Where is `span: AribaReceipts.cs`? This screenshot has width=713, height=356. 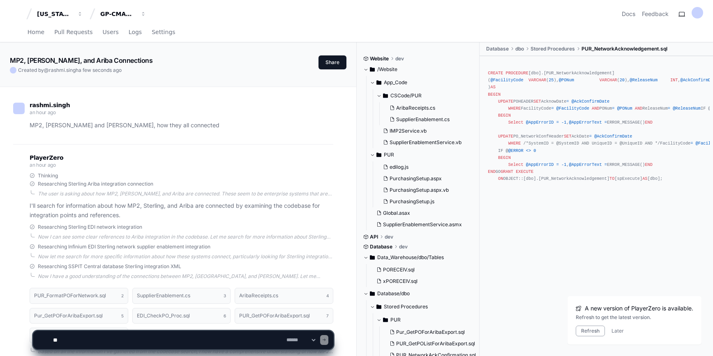
span: AribaReceipts.cs is located at coordinates (415, 108).